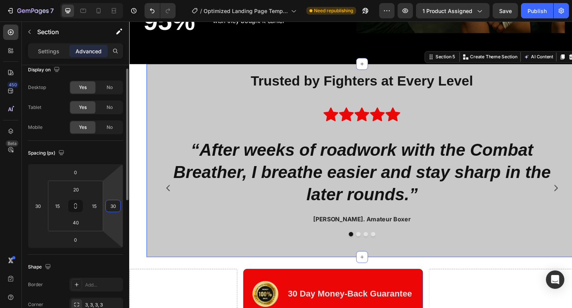 This screenshot has width=572, height=308. Describe the element at coordinates (425, 37) in the screenshot. I see `button: AI Content` at that location.